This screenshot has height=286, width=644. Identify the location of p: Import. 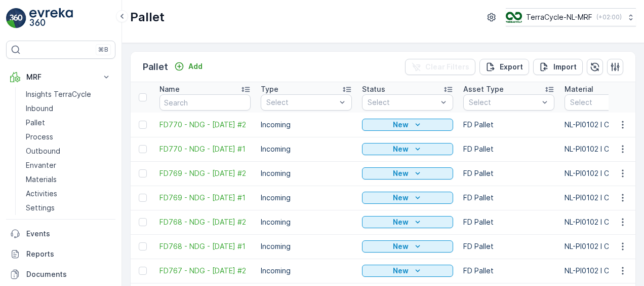
(565, 66).